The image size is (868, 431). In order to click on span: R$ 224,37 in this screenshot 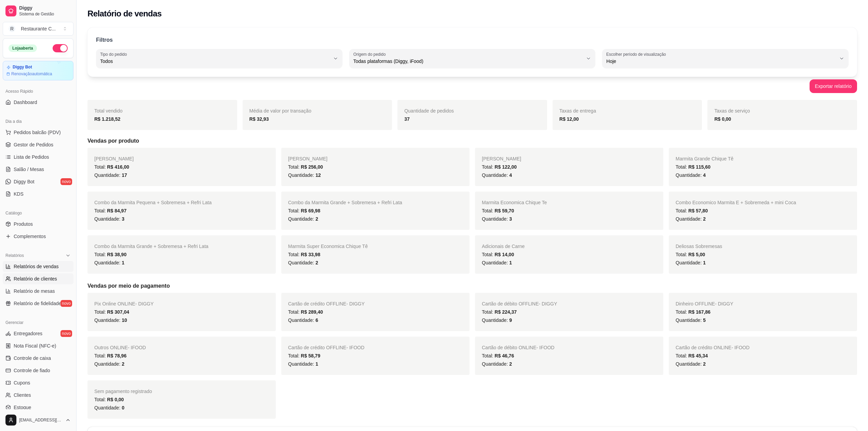, I will do `click(506, 312)`.